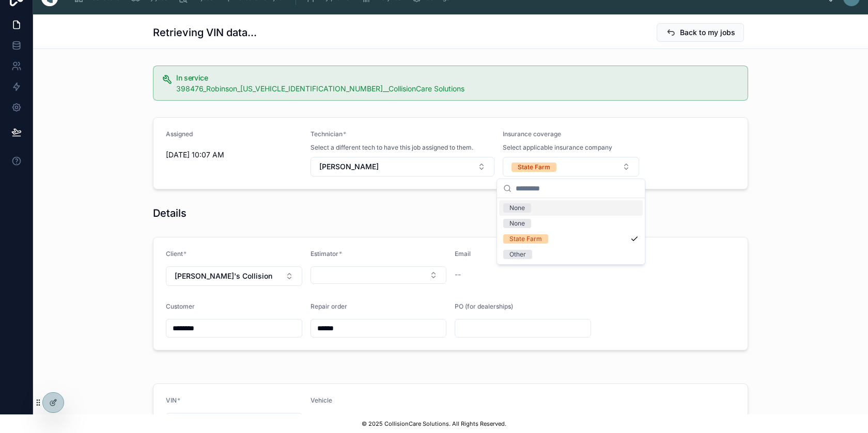 The image size is (868, 433). What do you see at coordinates (328, 306) in the screenshot?
I see `span: Repair order` at bounding box center [328, 306].